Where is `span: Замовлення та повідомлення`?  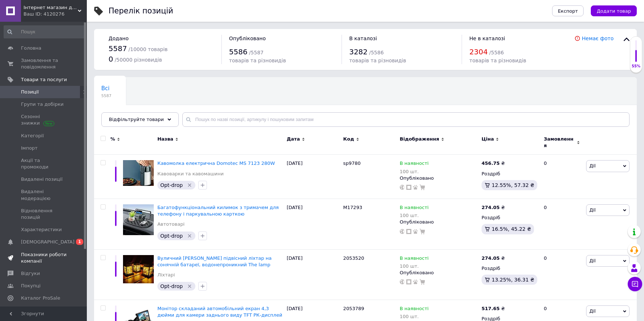 span: Замовлення та повідомлення is located at coordinates (44, 64).